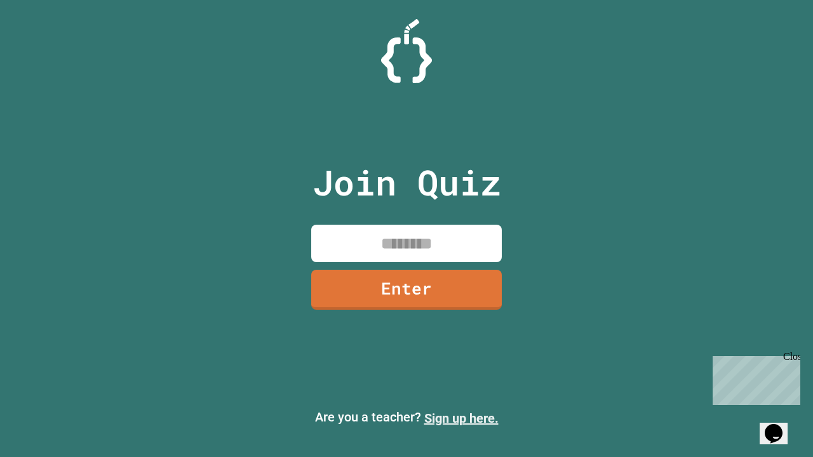 The width and height of the screenshot is (813, 457). What do you see at coordinates (406, 51) in the screenshot?
I see `img: Logo.svg` at bounding box center [406, 51].